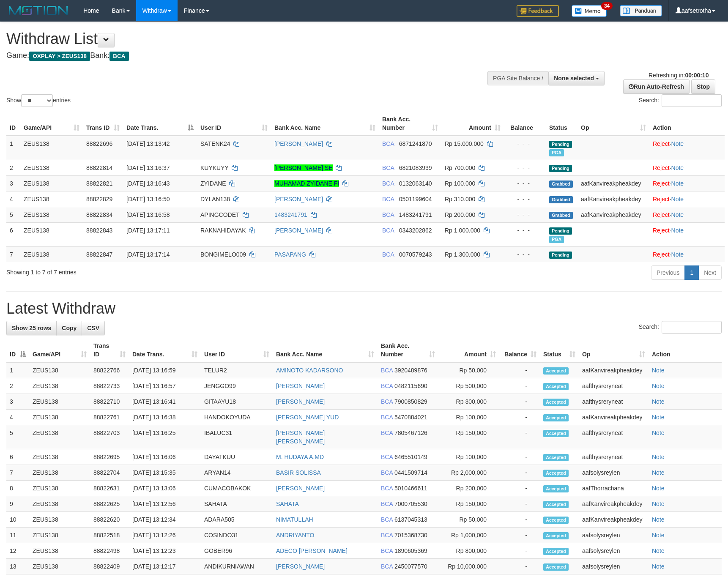 The image size is (728, 577). What do you see at coordinates (234, 123) in the screenshot?
I see `th: User ID: activate to sort column ascending` at bounding box center [234, 123].